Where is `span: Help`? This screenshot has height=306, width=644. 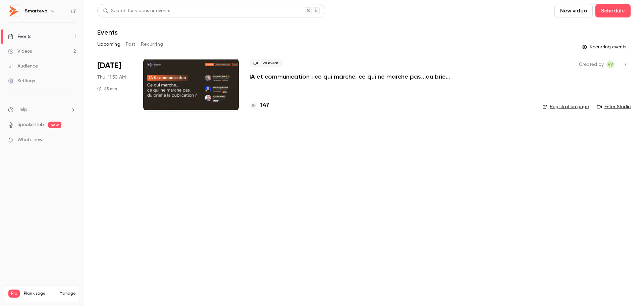 span: Help is located at coordinates (22, 109).